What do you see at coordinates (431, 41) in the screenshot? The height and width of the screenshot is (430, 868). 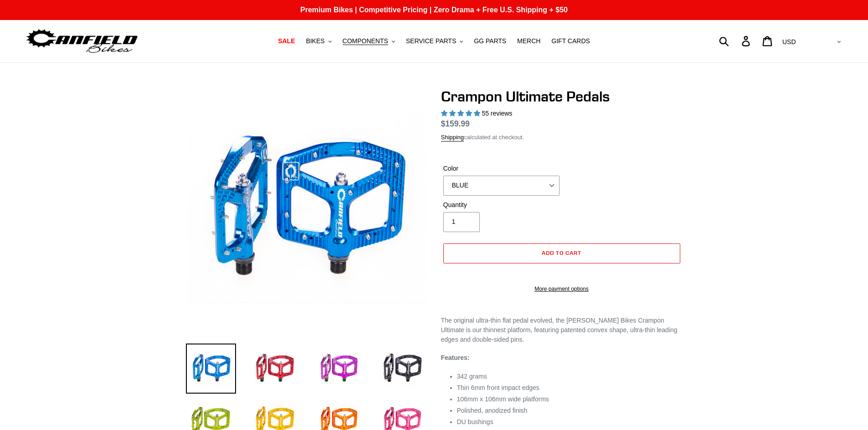 I see `span: SERVICE PARTS` at bounding box center [431, 41].